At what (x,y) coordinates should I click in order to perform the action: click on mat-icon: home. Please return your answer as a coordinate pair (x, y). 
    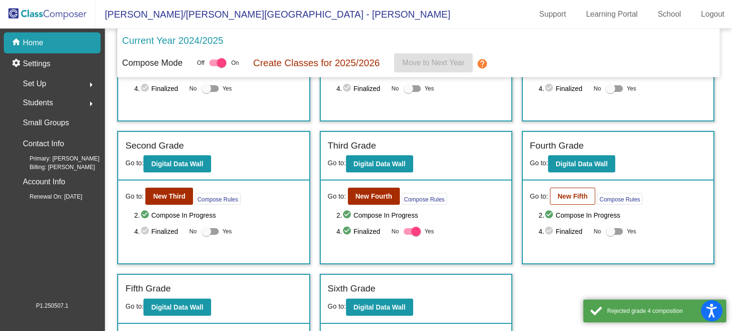
    Looking at the image, I should click on (17, 43).